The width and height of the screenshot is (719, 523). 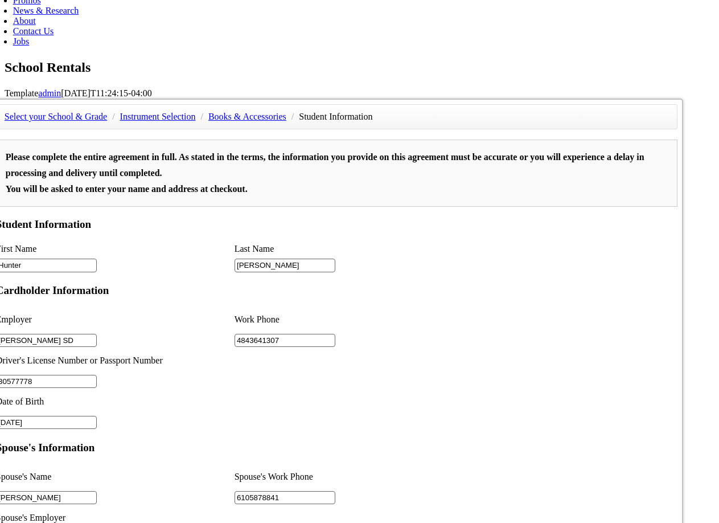 What do you see at coordinates (365, 9) in the screenshot?
I see `select: Zoom` at bounding box center [365, 9].